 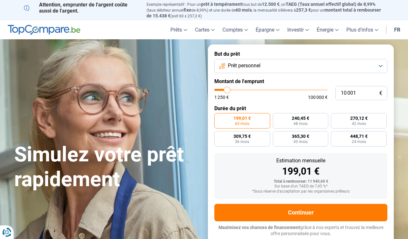 What do you see at coordinates (303, 10) in the screenshot?
I see `span: 257,3 €` at bounding box center [303, 10].